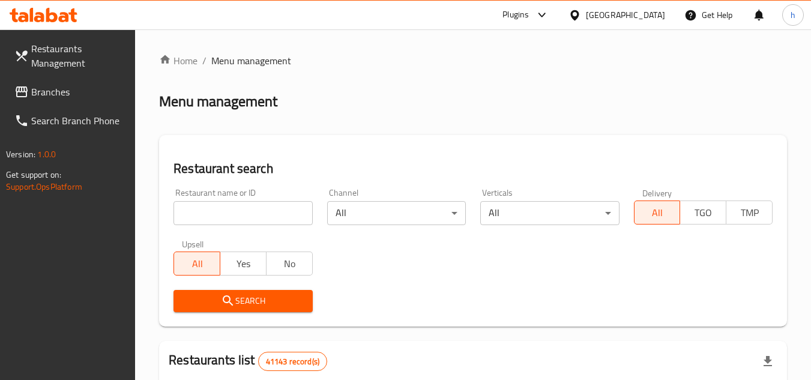 This screenshot has height=380, width=811. What do you see at coordinates (70, 56) in the screenshot?
I see `a: Restaurants Management` at bounding box center [70, 56].